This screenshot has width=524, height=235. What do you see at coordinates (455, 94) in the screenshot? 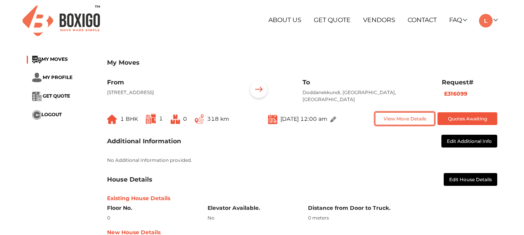
I see `button: E316099` at bounding box center [455, 94].